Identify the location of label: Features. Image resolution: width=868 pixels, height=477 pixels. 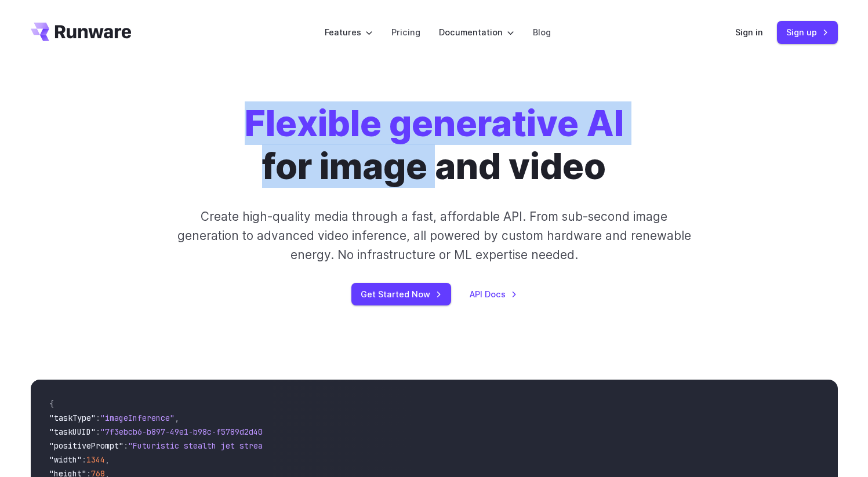
(348, 32).